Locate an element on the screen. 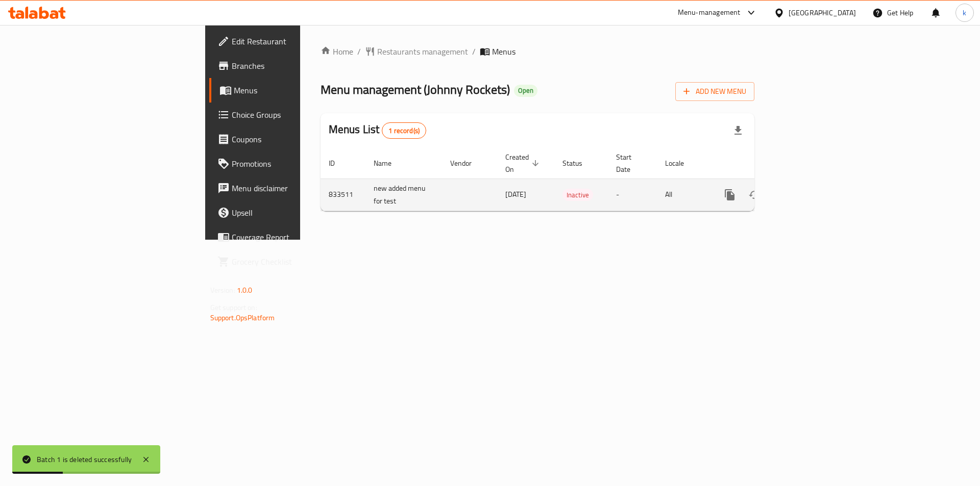  span: Coupons is located at coordinates (296, 139).